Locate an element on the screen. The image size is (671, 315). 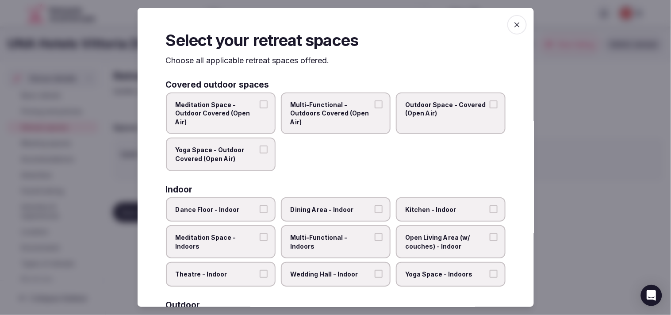
button: Multi-Functional - Indoors is located at coordinates (379, 237).